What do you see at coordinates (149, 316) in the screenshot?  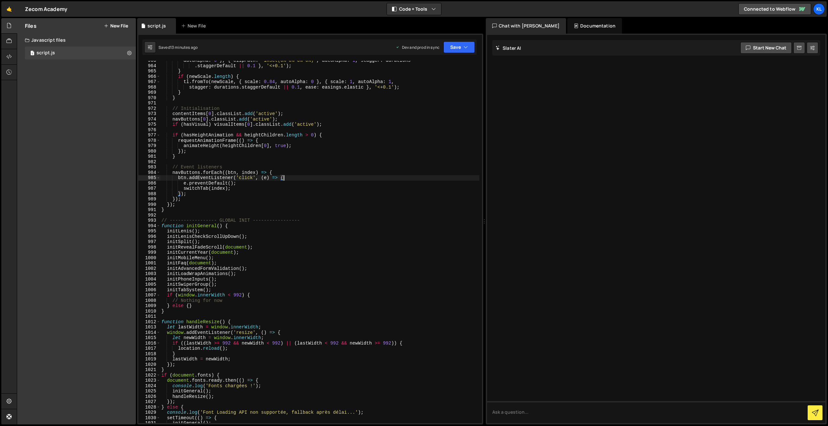 I see `div: 1011` at bounding box center [149, 316].